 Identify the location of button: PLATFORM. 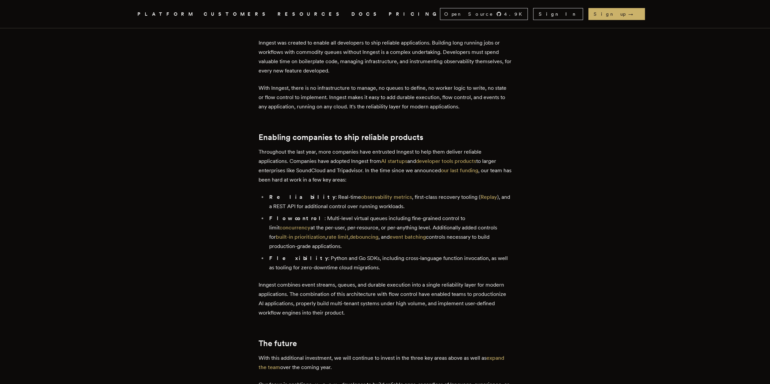
(166, 14).